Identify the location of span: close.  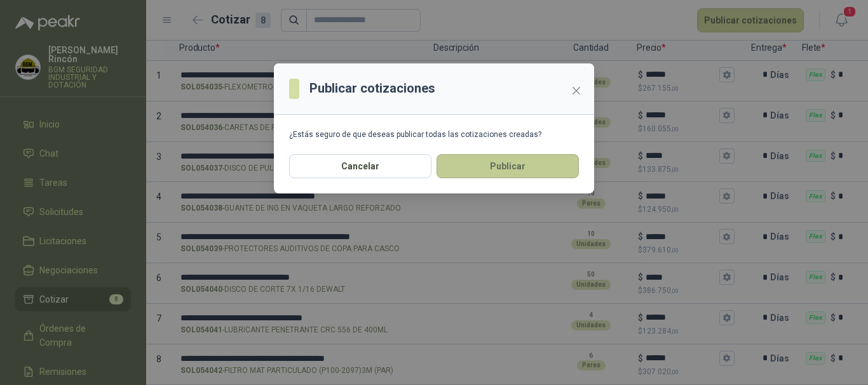
(577, 91).